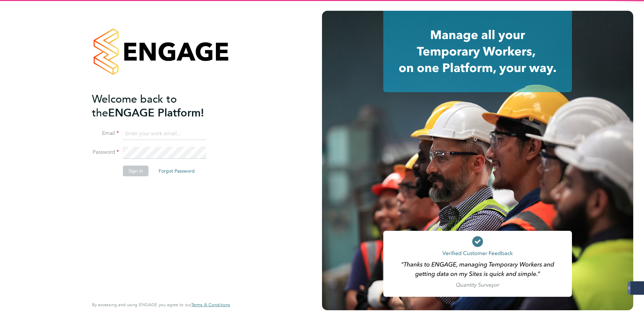  I want to click on a: Terms & Conditions, so click(211, 305).